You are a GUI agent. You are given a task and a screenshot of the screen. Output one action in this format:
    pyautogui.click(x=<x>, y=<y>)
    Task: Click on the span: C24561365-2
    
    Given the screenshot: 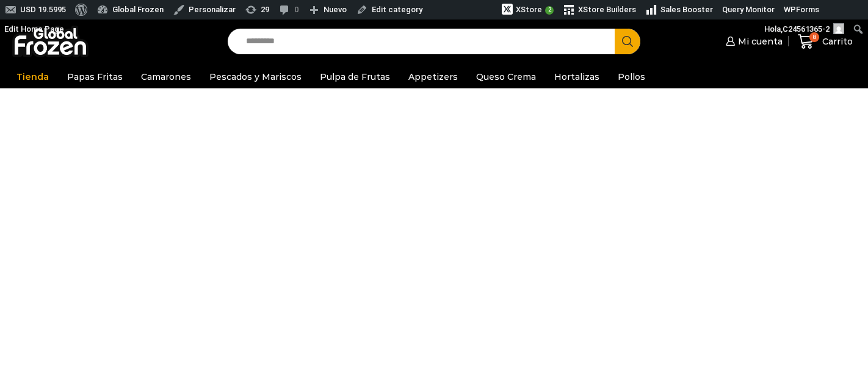 What is the action you would take?
    pyautogui.click(x=805, y=29)
    